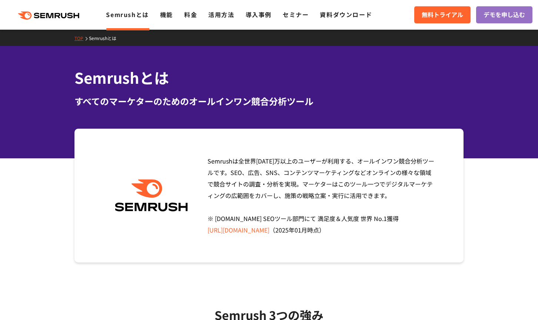 This screenshot has width=538, height=320. What do you see at coordinates (151, 195) in the screenshot?
I see `img: Semrush` at bounding box center [151, 195].